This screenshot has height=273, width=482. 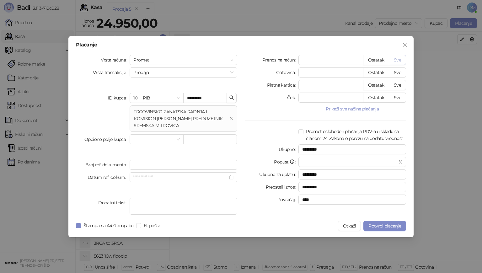 What do you see at coordinates (286, 162) in the screenshot?
I see `label: Popust` at bounding box center [286, 162].